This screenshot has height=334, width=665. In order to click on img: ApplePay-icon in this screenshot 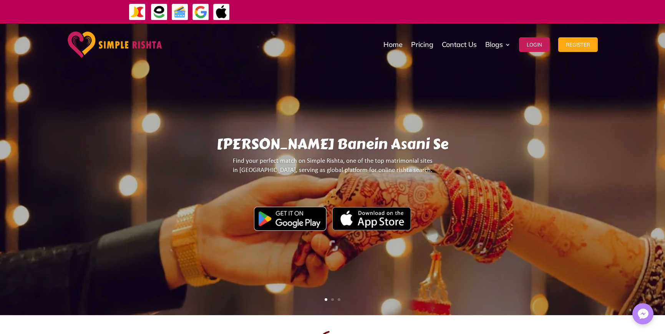, I will do `click(221, 12)`.